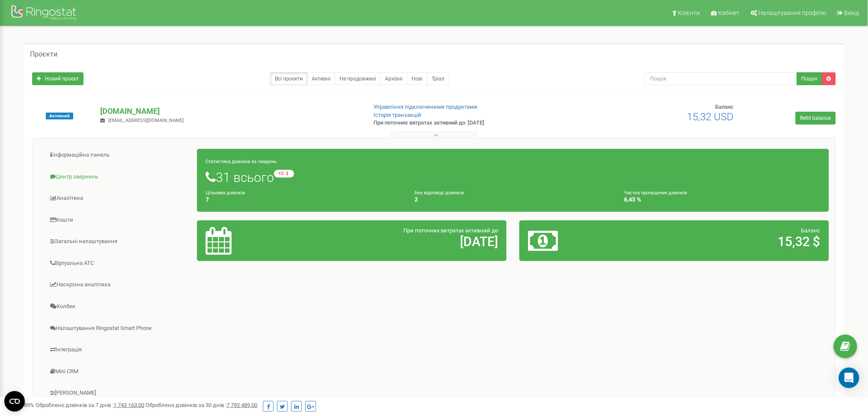 The width and height of the screenshot is (868, 416). I want to click on a: Аналiтика, so click(118, 199).